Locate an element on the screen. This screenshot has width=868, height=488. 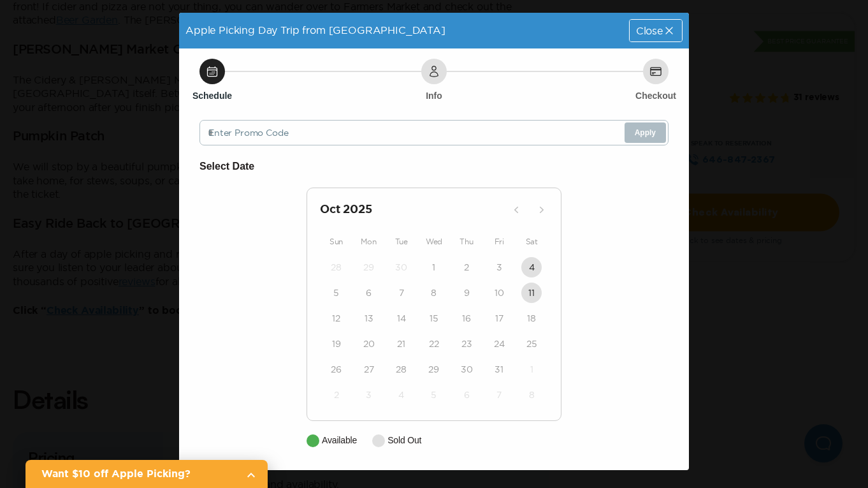
button: 14 is located at coordinates (402, 318).